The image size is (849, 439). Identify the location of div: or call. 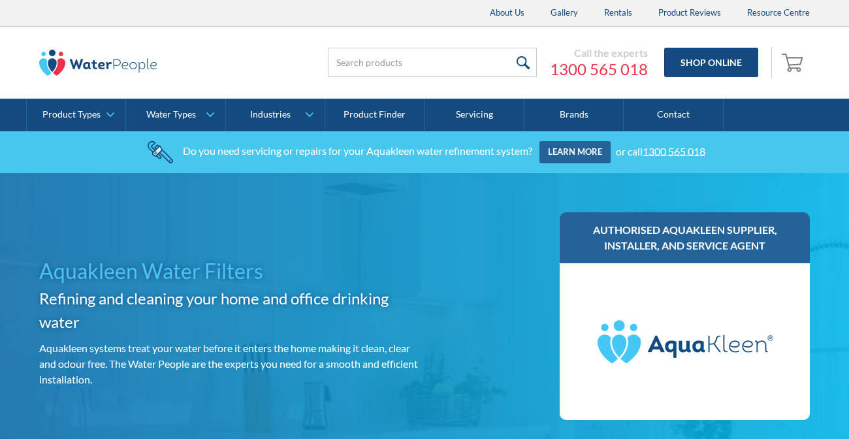
(661, 150).